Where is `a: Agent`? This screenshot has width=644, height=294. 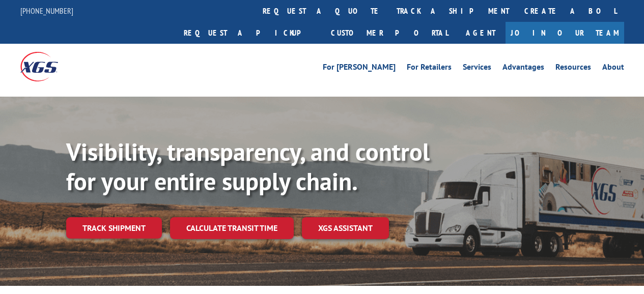
a: Agent is located at coordinates (480, 33).